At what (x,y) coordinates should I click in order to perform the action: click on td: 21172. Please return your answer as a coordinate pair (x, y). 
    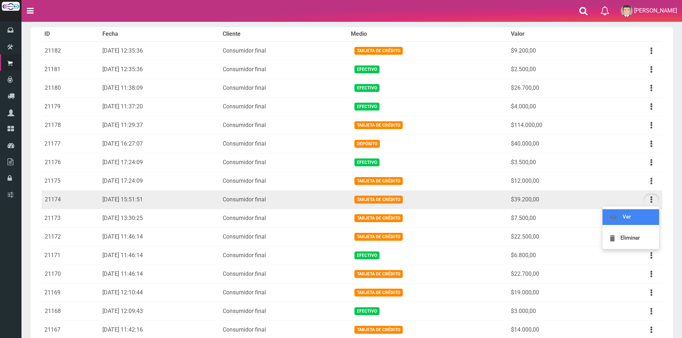
    Looking at the image, I should click on (71, 237).